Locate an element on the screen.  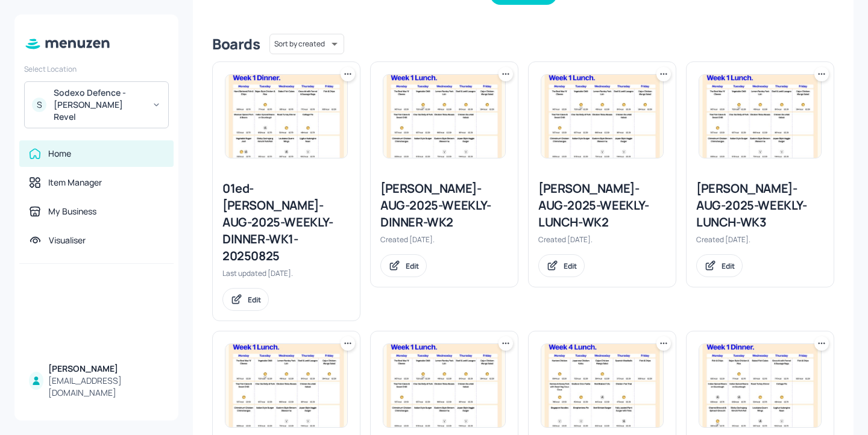
div: Boards is located at coordinates (236, 44).